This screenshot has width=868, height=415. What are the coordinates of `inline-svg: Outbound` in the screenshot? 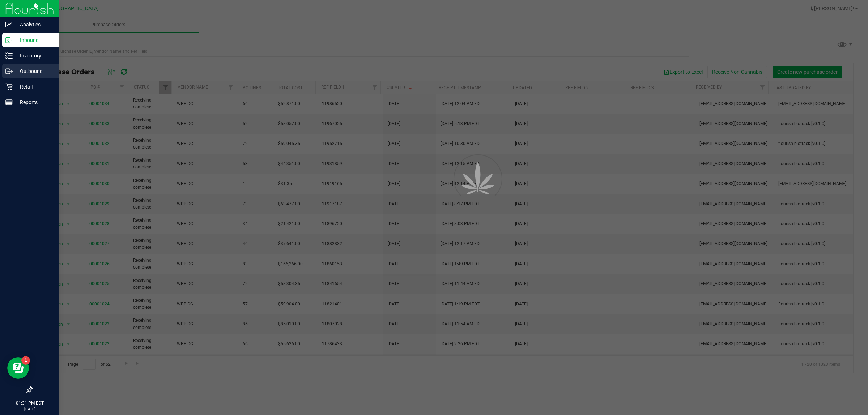 It's located at (9, 71).